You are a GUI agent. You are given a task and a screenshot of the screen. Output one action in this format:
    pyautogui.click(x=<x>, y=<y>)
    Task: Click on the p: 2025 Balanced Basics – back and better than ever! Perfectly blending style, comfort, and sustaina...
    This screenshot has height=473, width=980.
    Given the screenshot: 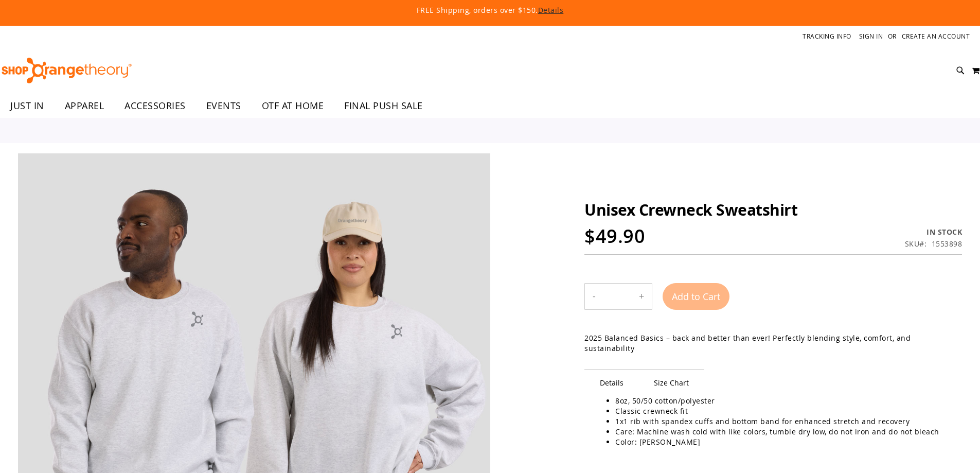 What is the action you would take?
    pyautogui.click(x=773, y=343)
    